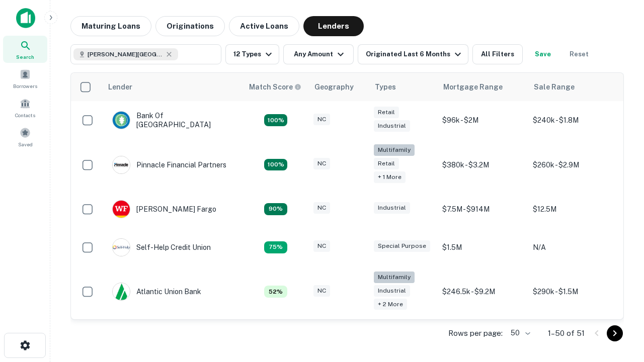 The image size is (644, 362). I want to click on div: Search, so click(25, 49).